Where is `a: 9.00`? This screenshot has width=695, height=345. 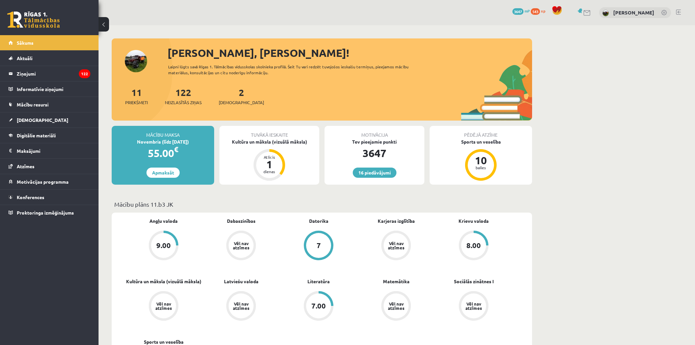
a: 9.00 is located at coordinates (164, 246).